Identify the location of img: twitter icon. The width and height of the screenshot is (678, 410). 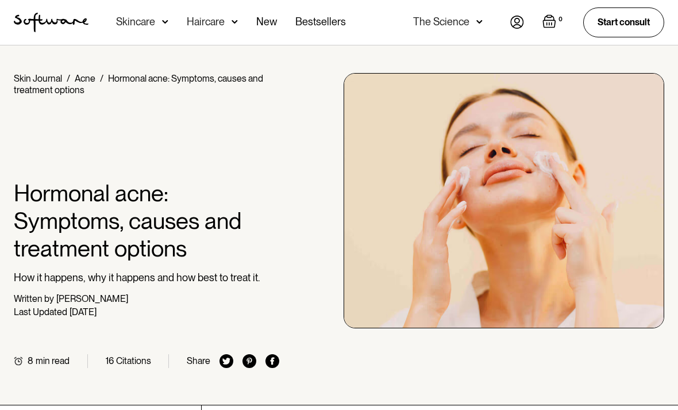
(226, 361).